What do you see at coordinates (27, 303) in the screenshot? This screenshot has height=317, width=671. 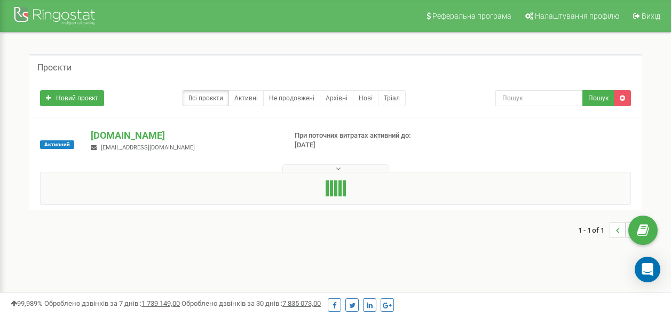 I see `span: 99,989%` at bounding box center [27, 303].